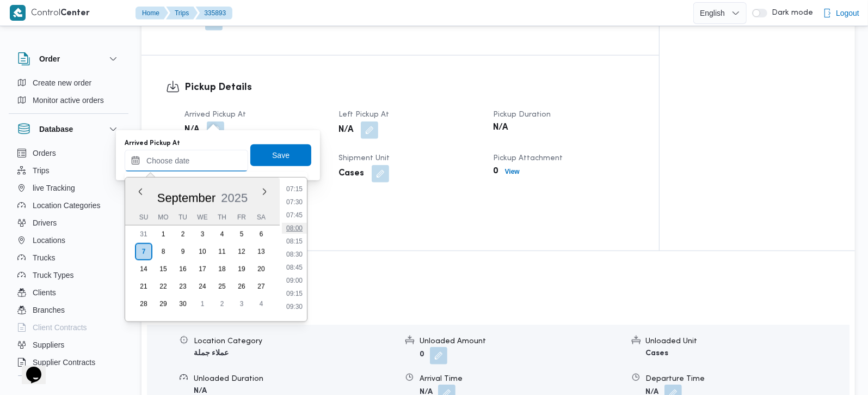  What do you see at coordinates (527, 158) in the screenshot?
I see `span: Pickup Attachment` at bounding box center [527, 158].